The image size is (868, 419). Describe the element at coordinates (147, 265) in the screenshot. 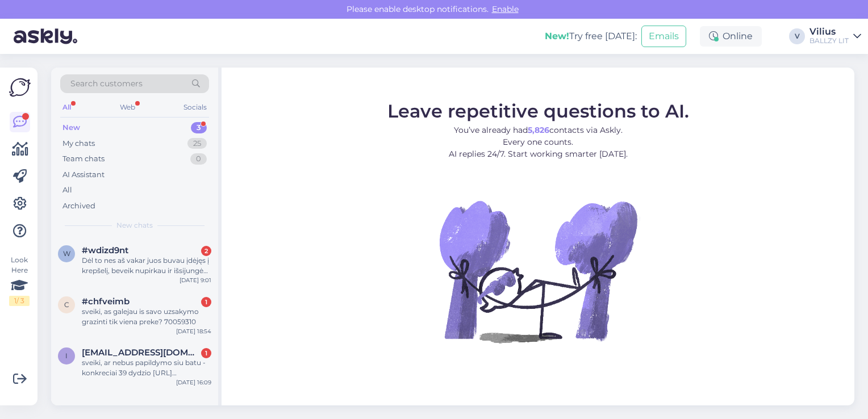

I see `div: Dėl to nes aš vakar juos buvau įdėjęs į krepšelį, beveik nupirkau ir išsijungė ballzy veliau nebe...` at that location.